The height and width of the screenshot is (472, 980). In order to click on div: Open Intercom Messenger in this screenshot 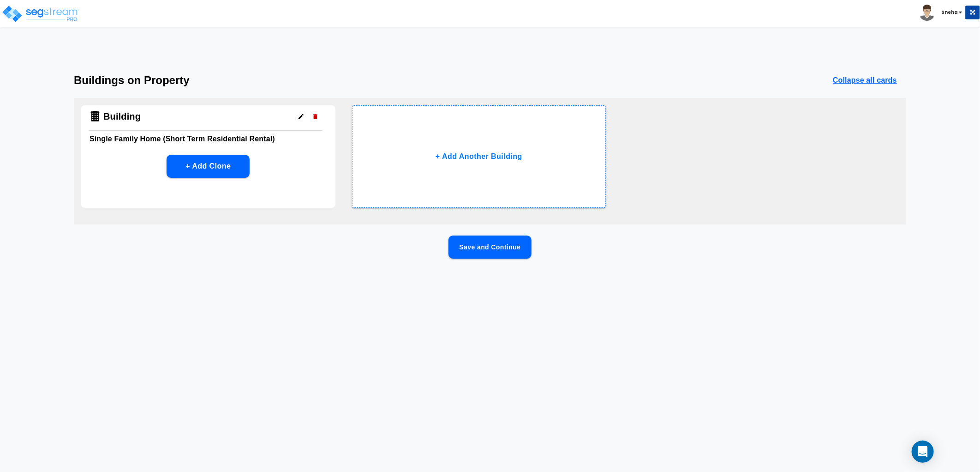, I will do `click(923, 451)`.